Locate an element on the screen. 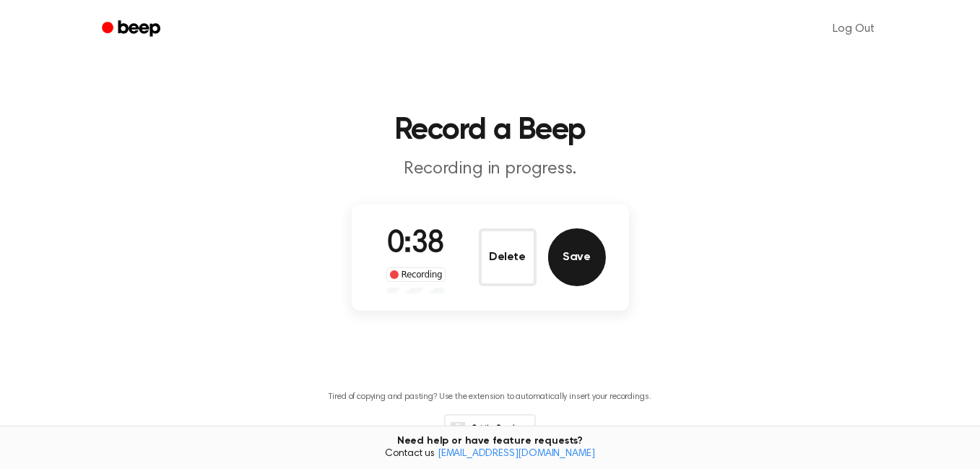 Image resolution: width=980 pixels, height=469 pixels. p: Tired of copying and pasting? Use the extension to automatically insert your recordings. is located at coordinates (490, 397).